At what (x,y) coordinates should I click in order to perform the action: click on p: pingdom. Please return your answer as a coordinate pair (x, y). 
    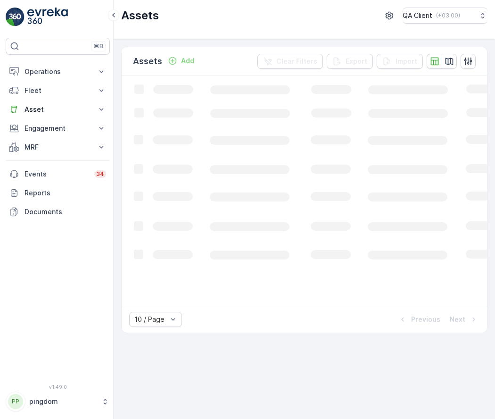
    Looking at the image, I should click on (63, 401).